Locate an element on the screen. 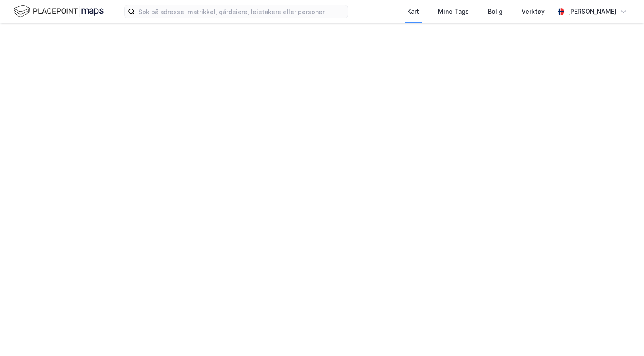  div: Chat Widget is located at coordinates (623, 336).